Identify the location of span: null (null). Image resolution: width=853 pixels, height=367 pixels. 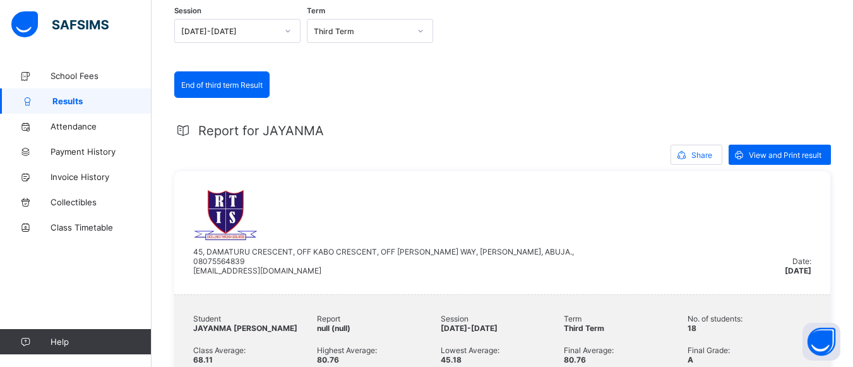
(333, 328).